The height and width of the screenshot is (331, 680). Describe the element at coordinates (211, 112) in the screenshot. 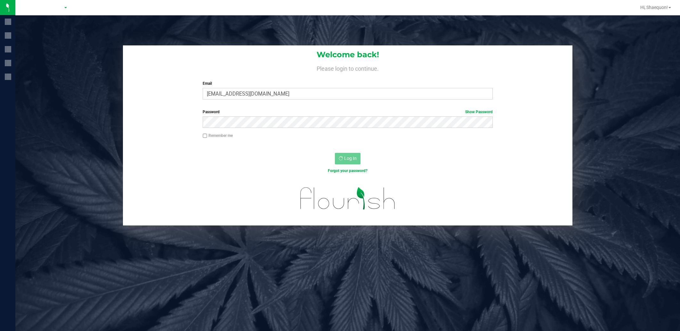

I see `span: Password` at that location.